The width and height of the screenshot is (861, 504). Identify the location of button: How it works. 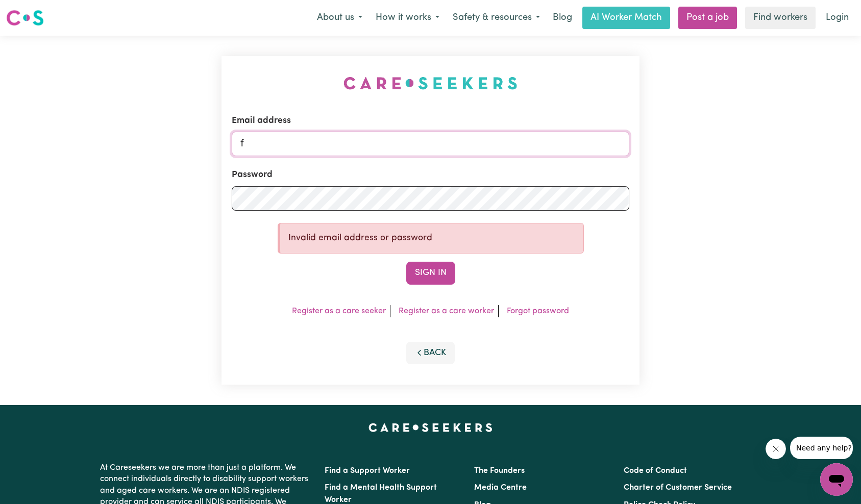
(407, 18).